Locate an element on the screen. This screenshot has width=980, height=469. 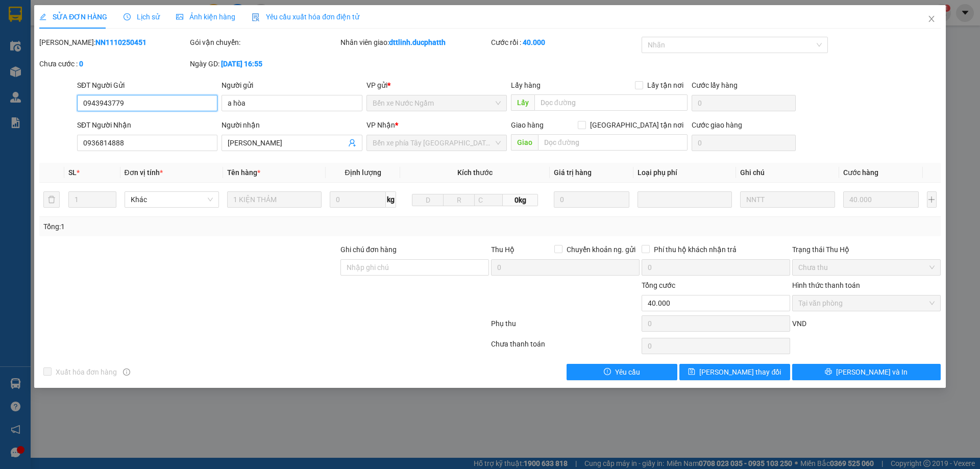
span: Tại văn phòng is located at coordinates (866, 304).